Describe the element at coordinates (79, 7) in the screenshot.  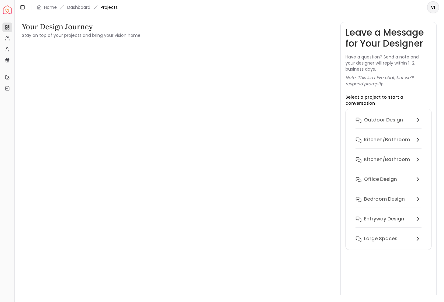
I see `a: Dashboard` at that location.